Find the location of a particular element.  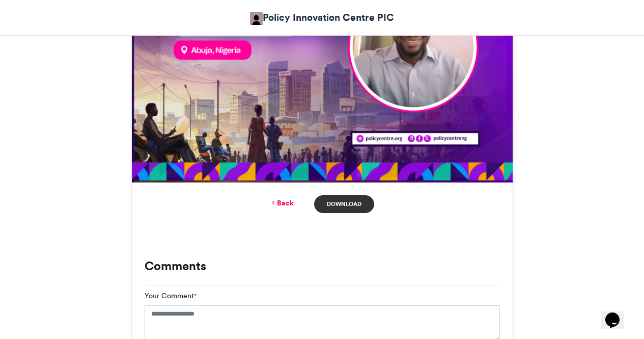

h3: Comments is located at coordinates (322, 266).